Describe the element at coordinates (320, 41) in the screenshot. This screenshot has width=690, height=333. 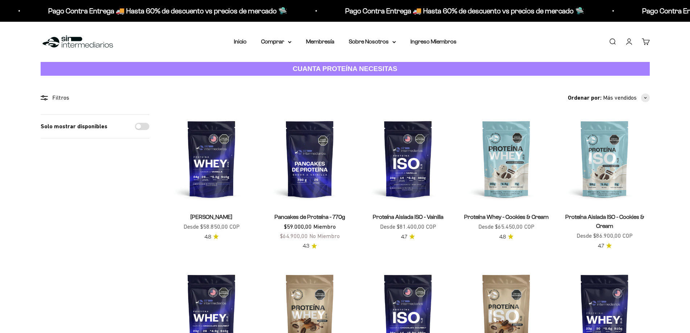
I see `a: Membresía` at that location.